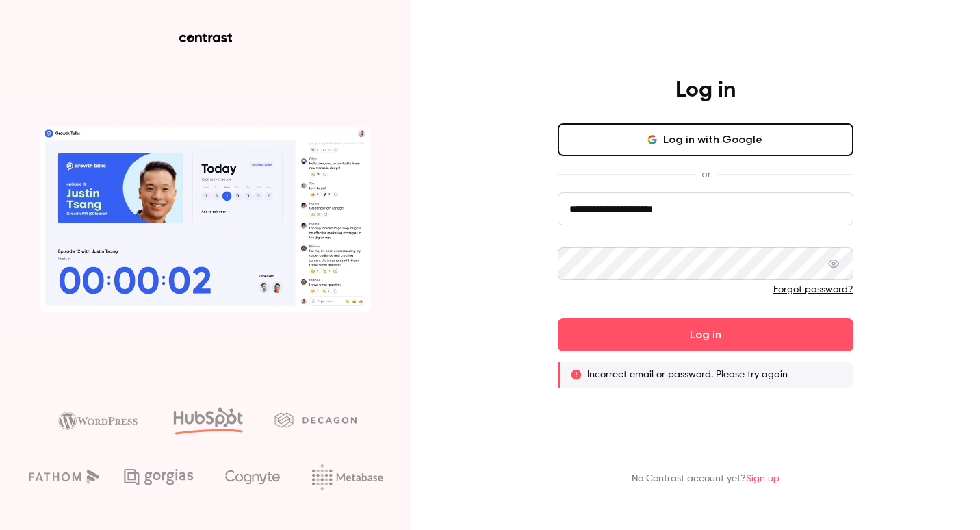  What do you see at coordinates (687, 374) in the screenshot?
I see `p: Incorrect email or password. Please try again` at bounding box center [687, 374].